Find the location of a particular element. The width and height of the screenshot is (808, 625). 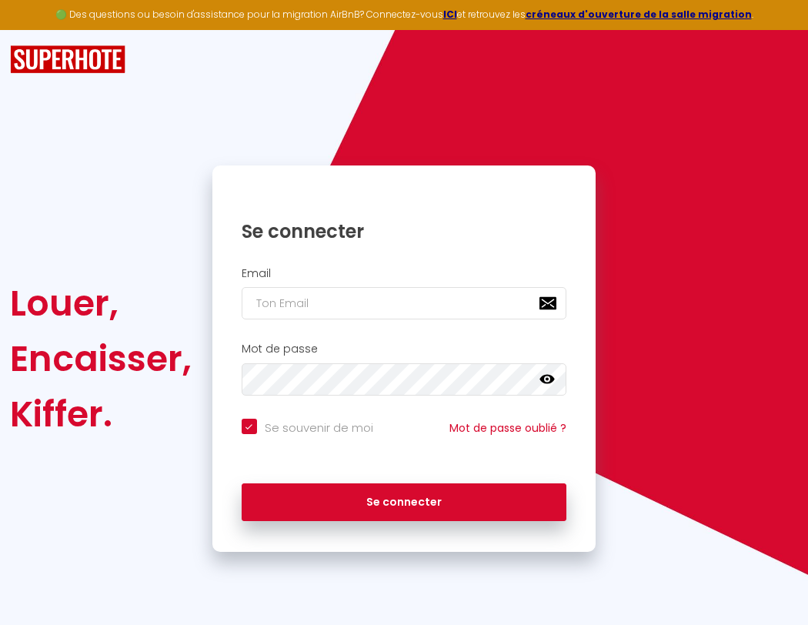

strong: ICI is located at coordinates (450, 14).